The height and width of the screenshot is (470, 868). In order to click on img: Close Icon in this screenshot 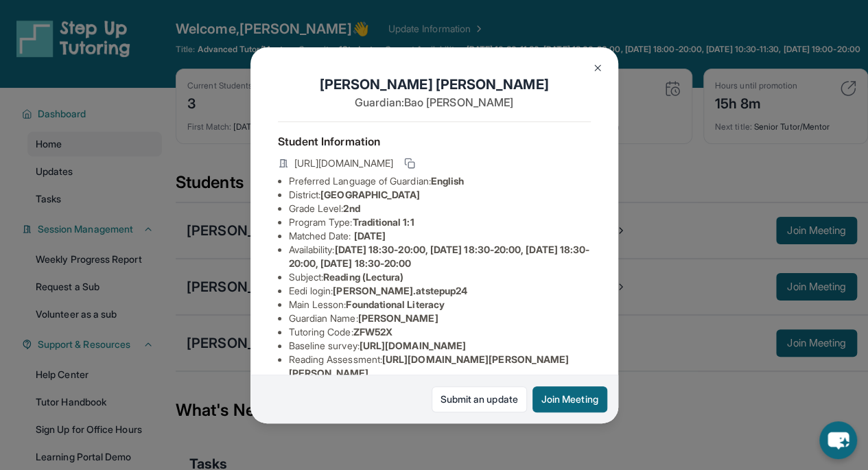, I will do `click(598, 68)`.